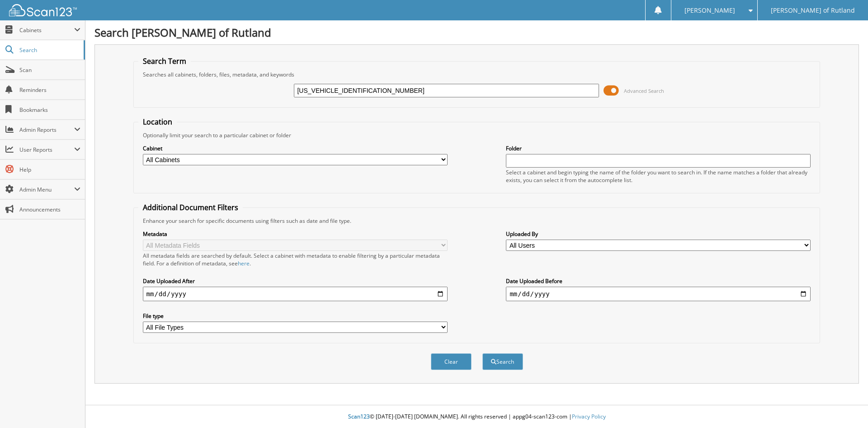 Image resolution: width=868 pixels, height=428 pixels. What do you see at coordinates (50, 90) in the screenshot?
I see `span: Reminders` at bounding box center [50, 90].